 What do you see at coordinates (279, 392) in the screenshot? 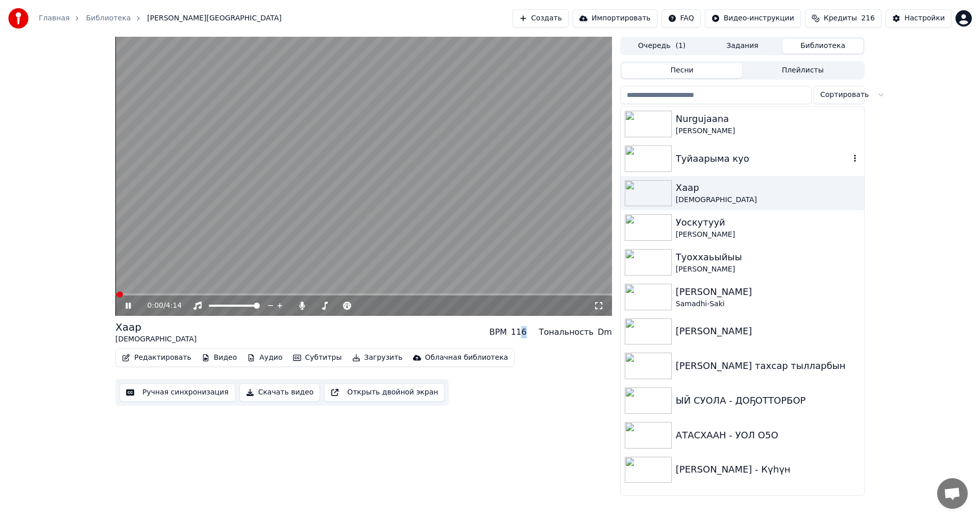
I see `button: Скачать видео` at bounding box center [279, 392].